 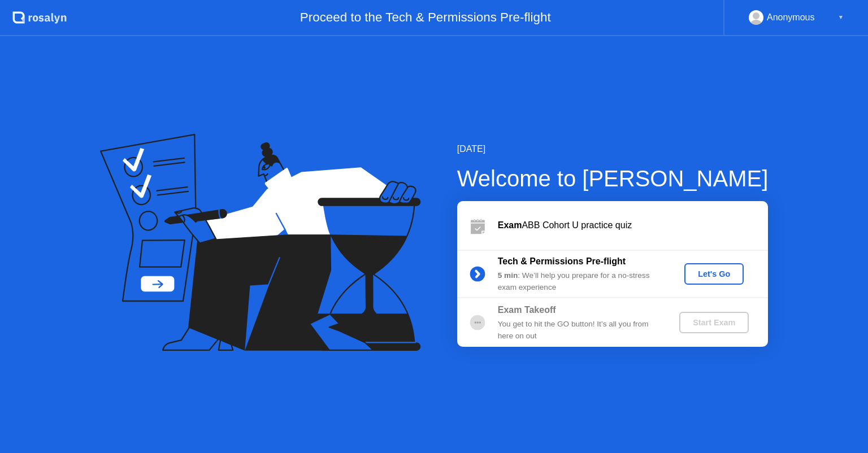 I want to click on button: Let's Go, so click(x=714, y=274).